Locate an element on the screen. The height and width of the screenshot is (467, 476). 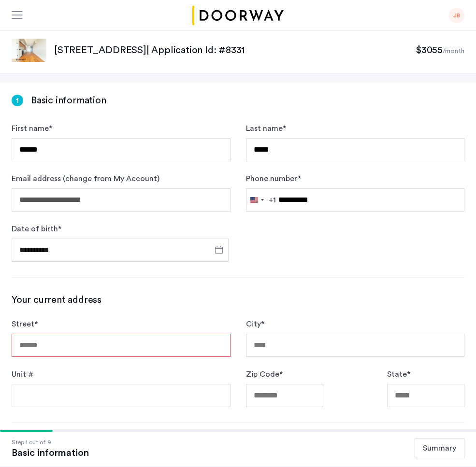
button: Open calendar is located at coordinates (219, 250).